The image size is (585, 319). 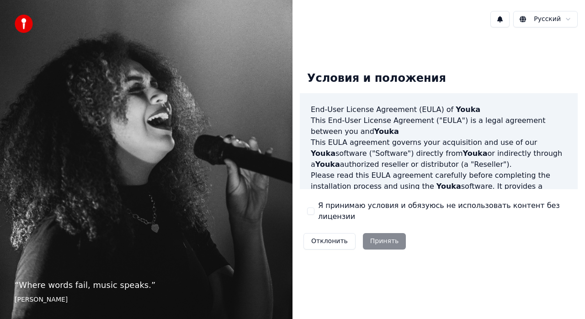 What do you see at coordinates (445, 211) in the screenshot?
I see `label: Я принимаю условия и обязуюсь не использовать контент без лицензии` at bounding box center [445, 211].